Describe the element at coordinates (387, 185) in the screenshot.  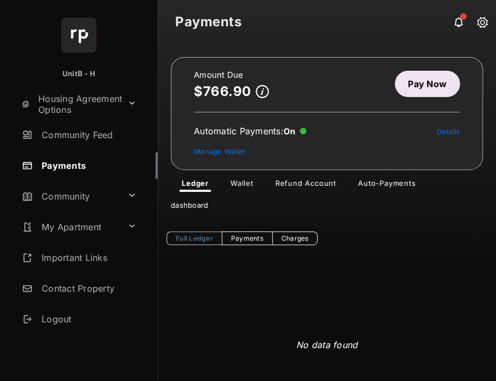
I see `a: Auto-Payments` at that location.